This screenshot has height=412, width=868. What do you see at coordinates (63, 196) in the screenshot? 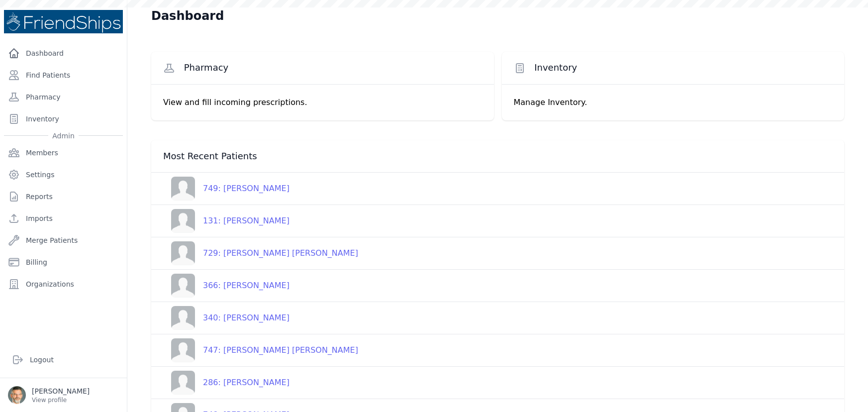
I see `a: Reports` at bounding box center [63, 196].